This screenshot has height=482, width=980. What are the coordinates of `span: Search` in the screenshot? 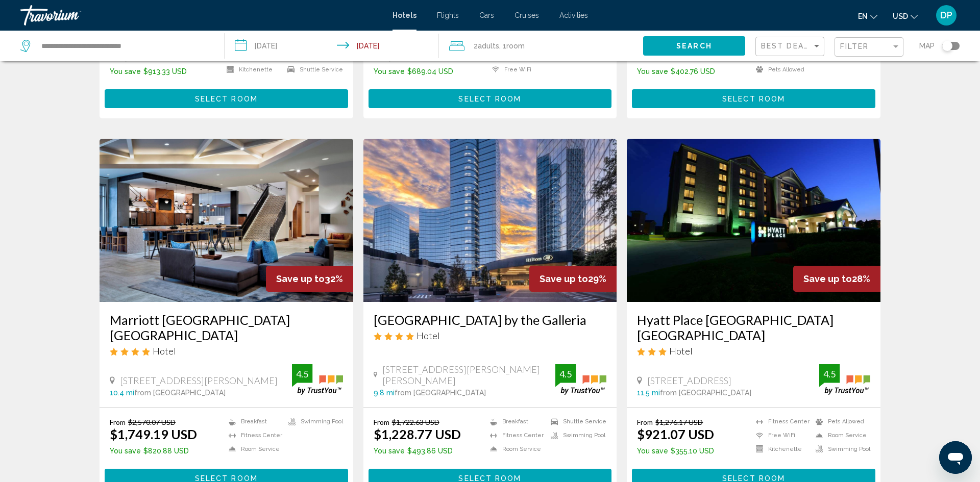 It's located at (694, 46).